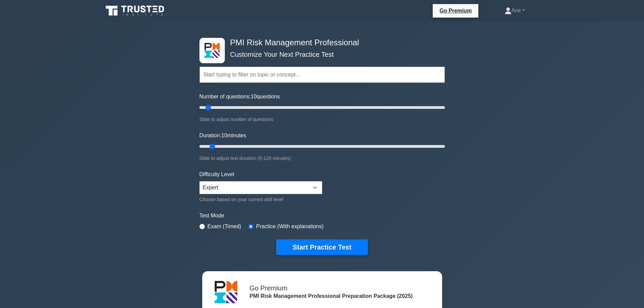  Describe the element at coordinates (322, 216) in the screenshot. I see `label: Test Mode` at that location.